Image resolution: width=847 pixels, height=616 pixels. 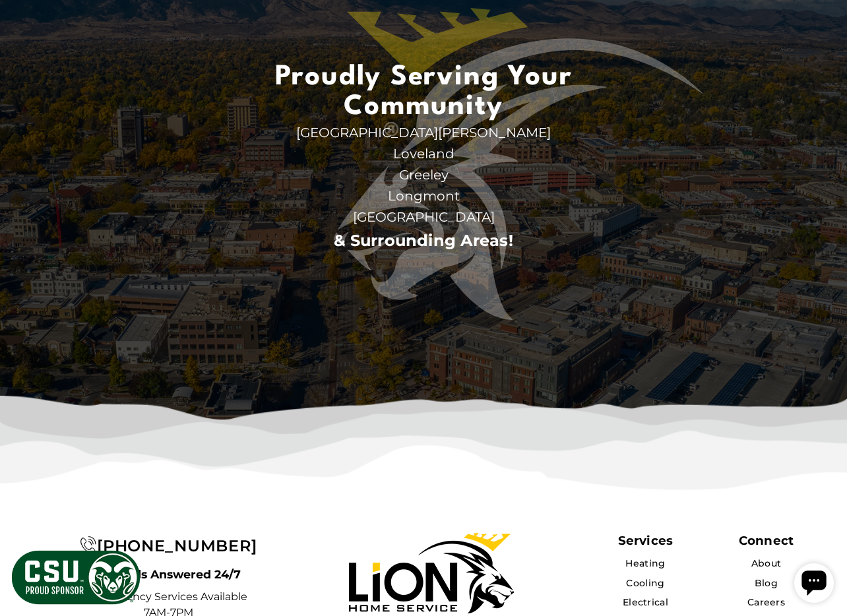 I want to click on span: Proudly Serving Your Community, so click(x=424, y=93).